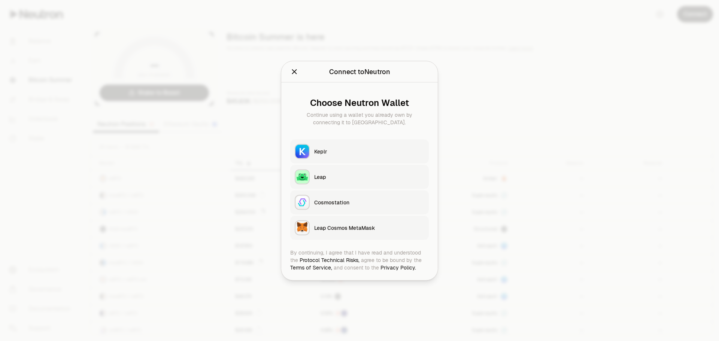 The image size is (719, 341). What do you see at coordinates (359, 151) in the screenshot?
I see `button: KeplrKeplr` at bounding box center [359, 151].